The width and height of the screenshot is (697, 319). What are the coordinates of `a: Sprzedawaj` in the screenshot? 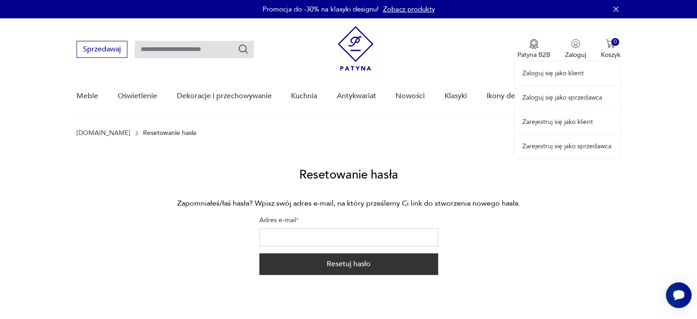 It's located at (102, 50).